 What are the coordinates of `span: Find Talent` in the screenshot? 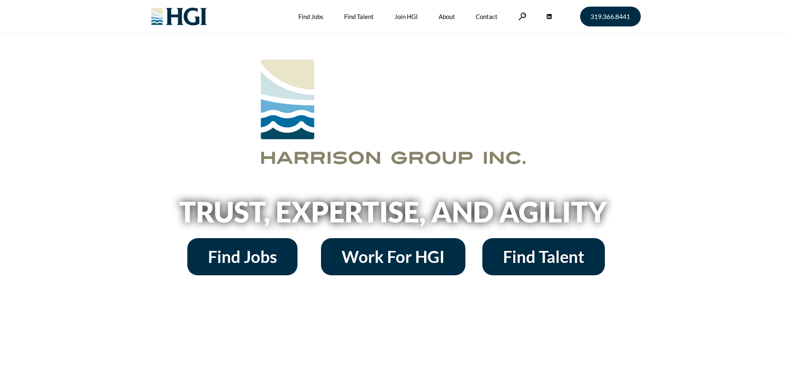 It's located at (543, 257).